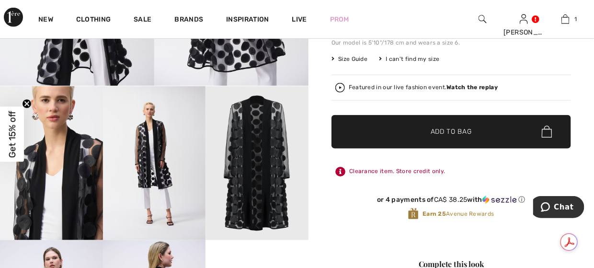 The height and width of the screenshot is (268, 594). What do you see at coordinates (45, 20) in the screenshot?
I see `a: New` at bounding box center [45, 20].